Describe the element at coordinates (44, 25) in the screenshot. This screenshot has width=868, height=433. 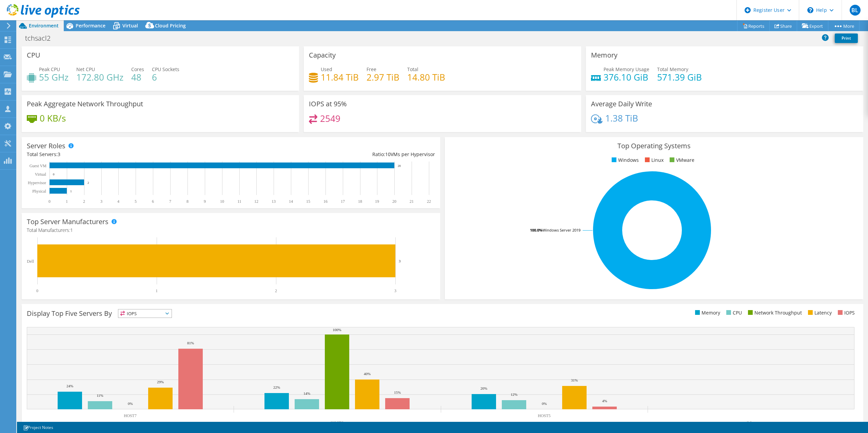
I see `span: Environment` at that location.